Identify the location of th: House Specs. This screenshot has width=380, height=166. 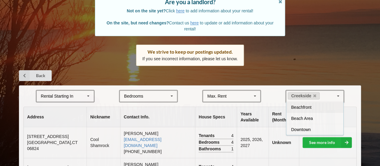
(216, 117).